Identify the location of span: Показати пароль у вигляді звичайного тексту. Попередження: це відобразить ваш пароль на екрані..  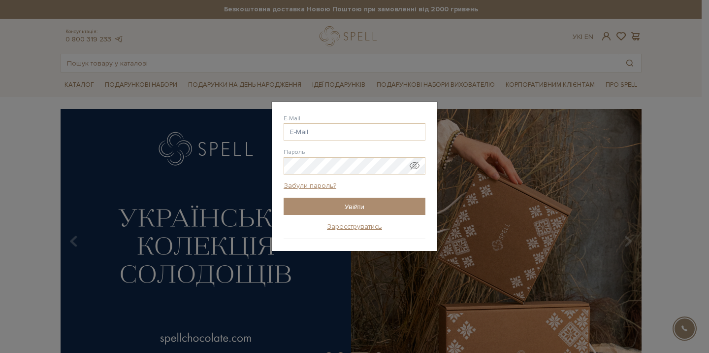
(415, 165).